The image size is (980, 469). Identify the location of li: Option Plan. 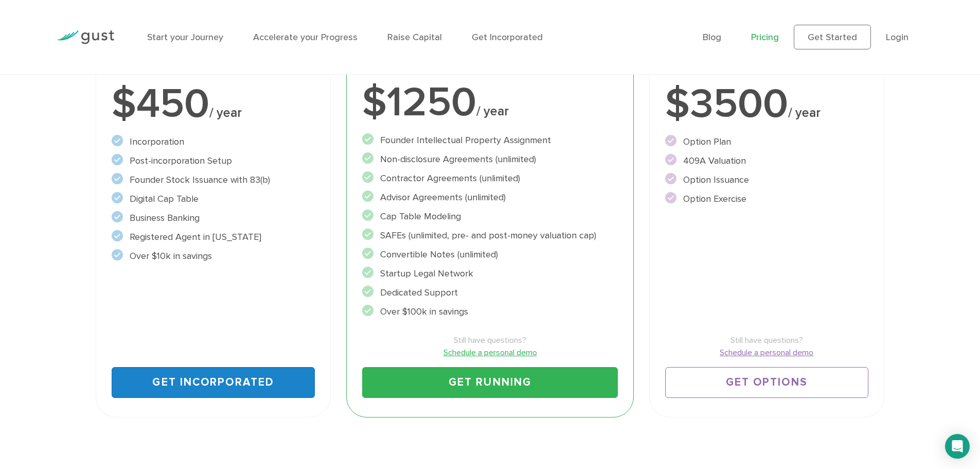
(766, 141).